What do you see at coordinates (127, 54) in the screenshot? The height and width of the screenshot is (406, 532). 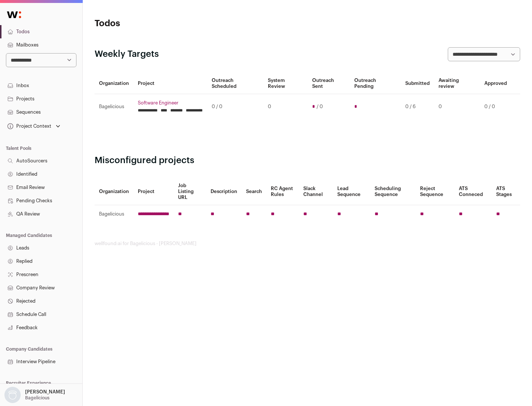 I see `h2: Weekly Targets` at bounding box center [127, 54].